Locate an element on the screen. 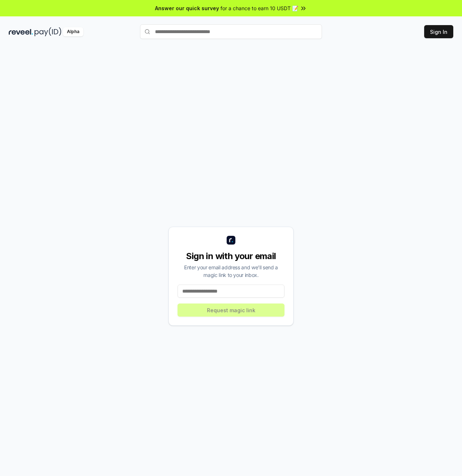 The image size is (462, 476). button: Sign In is located at coordinates (439, 32).